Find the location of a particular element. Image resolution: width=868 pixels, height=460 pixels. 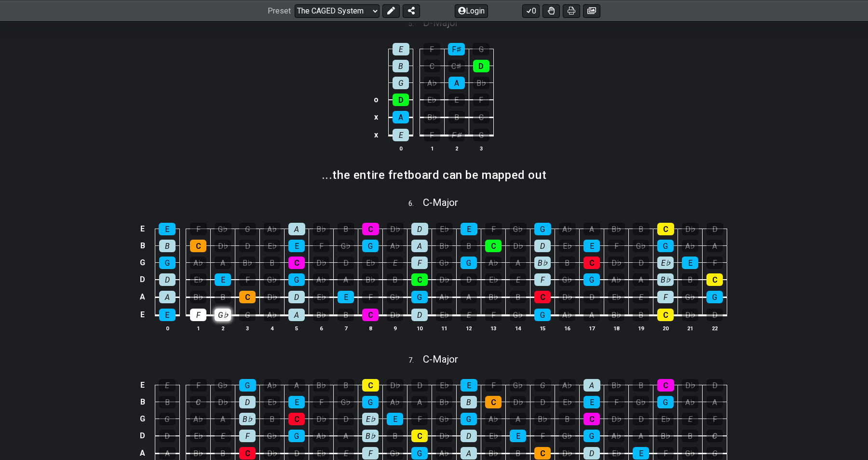

span: 5 . is located at coordinates (416, 24).